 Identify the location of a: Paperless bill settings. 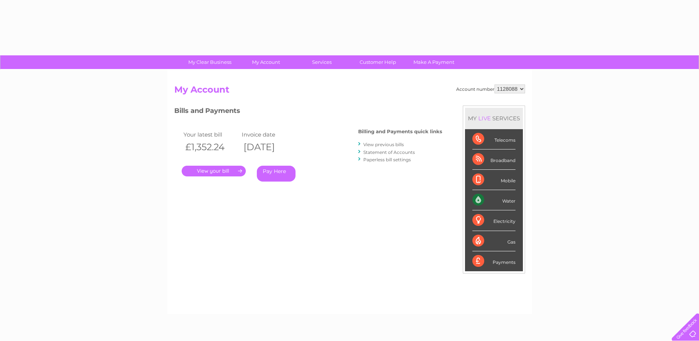
(387, 159).